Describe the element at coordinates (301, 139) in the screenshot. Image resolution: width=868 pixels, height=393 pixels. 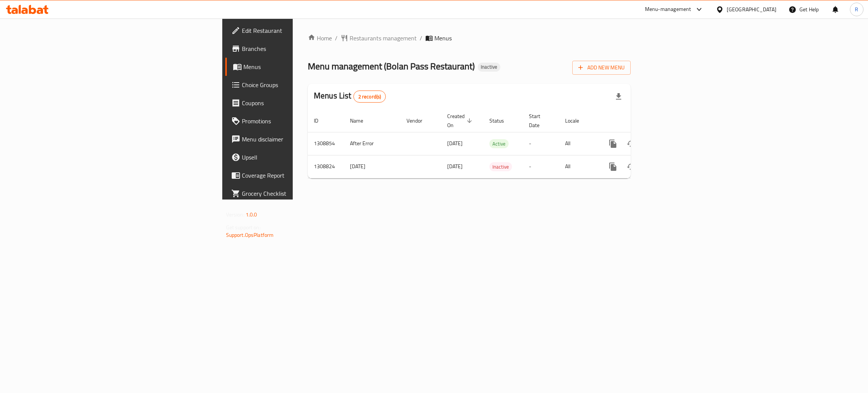
I see `span: Menu disclaimer` at that location.